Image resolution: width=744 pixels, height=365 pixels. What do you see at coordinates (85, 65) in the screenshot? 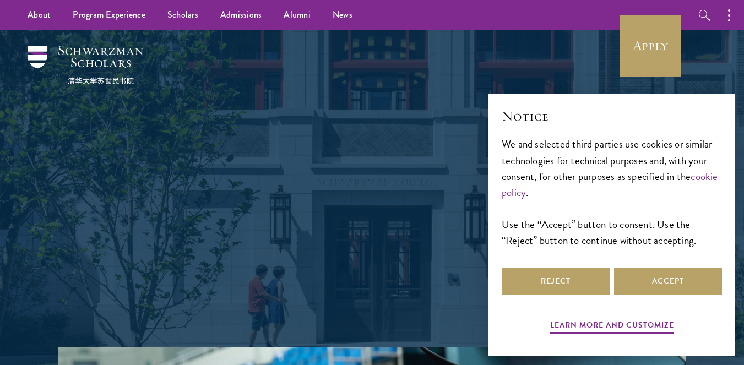
I see `img: Schwarzman Scholars` at bounding box center [85, 65].